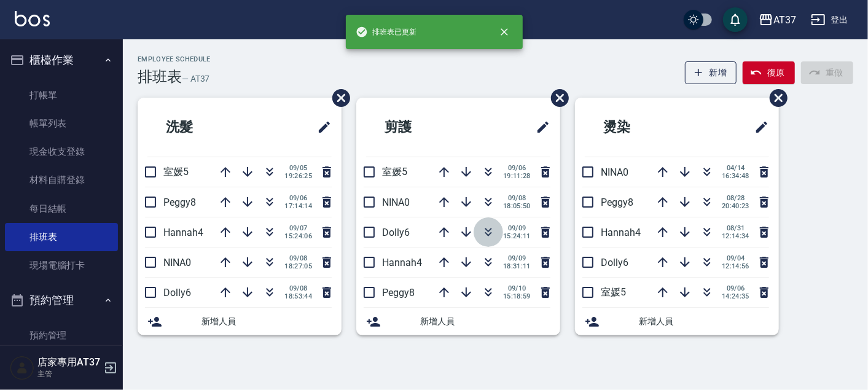  Describe the element at coordinates (61, 209) in the screenshot. I see `a: 每日結帳` at that location.